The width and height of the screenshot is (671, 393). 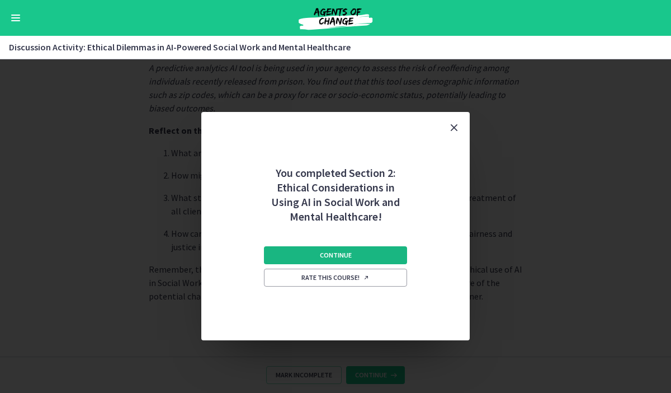 I want to click on h2: You completed Section 2: Ethical Considerations in Using AI in Social Work and Mental Healthcare!, so click(x=336, y=183).